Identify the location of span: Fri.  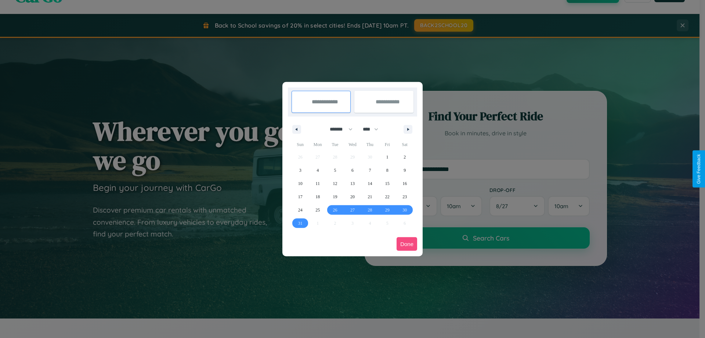
(387, 144).